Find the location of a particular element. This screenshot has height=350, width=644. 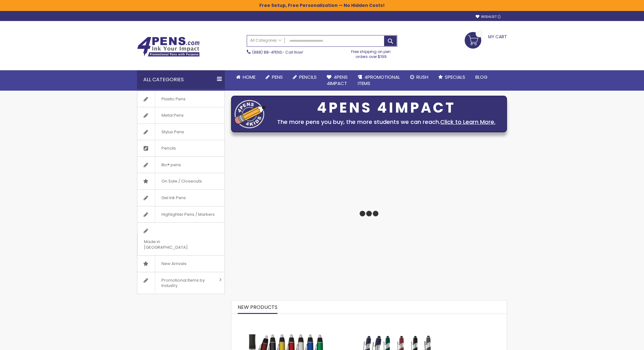

span: On Sale / Closeouts is located at coordinates (182, 182).